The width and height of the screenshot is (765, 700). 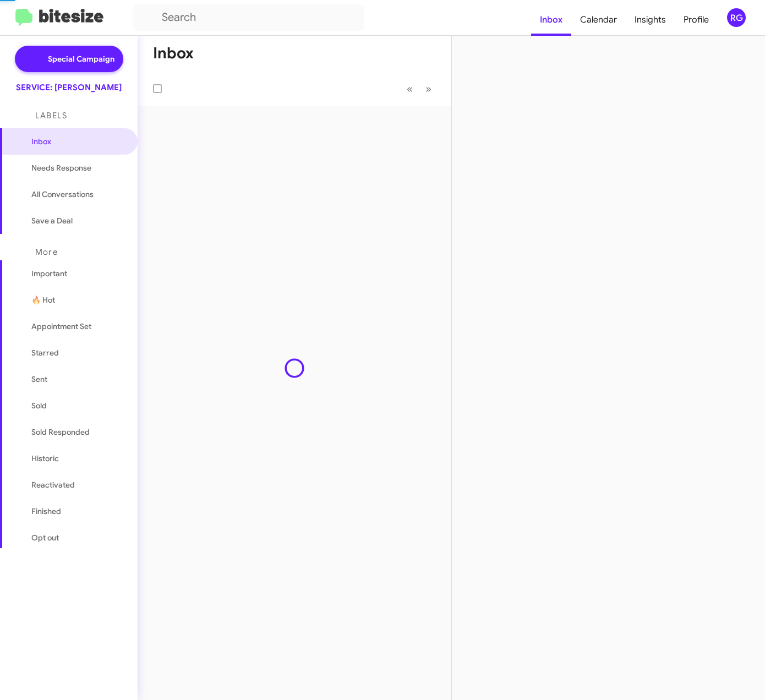 I want to click on h1: Inbox, so click(x=174, y=53).